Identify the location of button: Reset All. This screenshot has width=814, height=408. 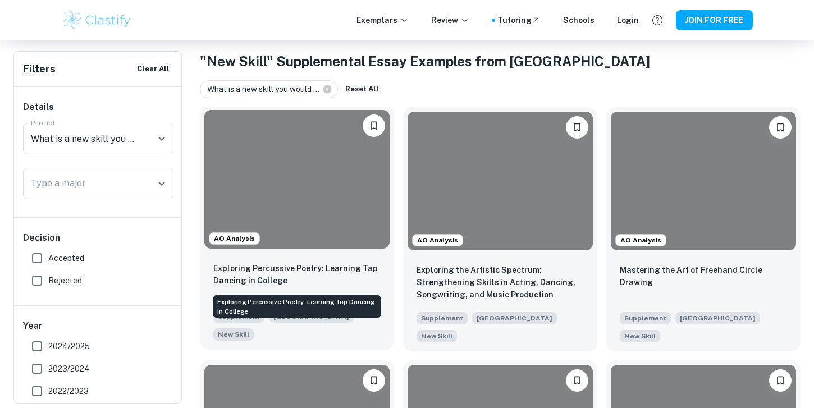
(362, 89).